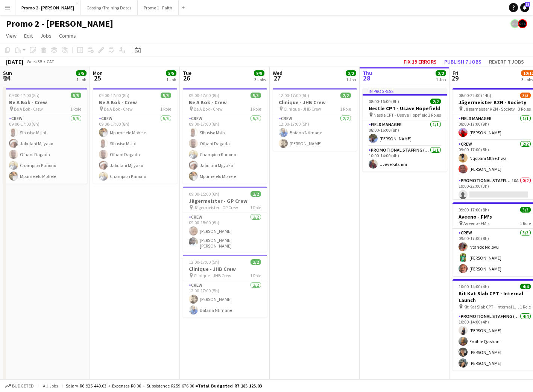 The image size is (533, 392). What do you see at coordinates (135, 136) in the screenshot?
I see `div: 09:00-17:00 (8h)5/5Be A Bok - Crew Be A Bok - Crew1 RoleCrew5/509:00-17:00 (8h)Mpumelelo MbheleSi...` at bounding box center [135, 136].